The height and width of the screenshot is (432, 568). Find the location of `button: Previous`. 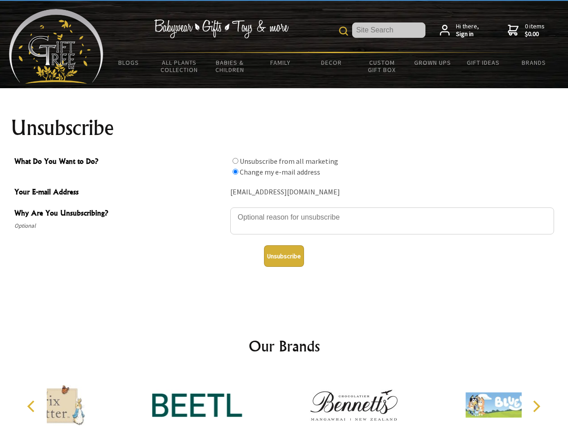

button: Previous is located at coordinates (32, 406).